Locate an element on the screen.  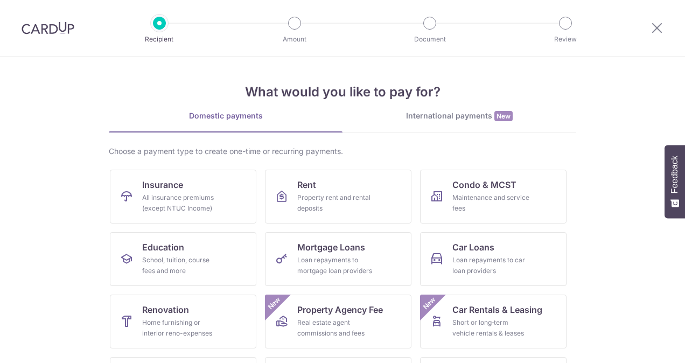
span: Renovation is located at coordinates (165, 310).